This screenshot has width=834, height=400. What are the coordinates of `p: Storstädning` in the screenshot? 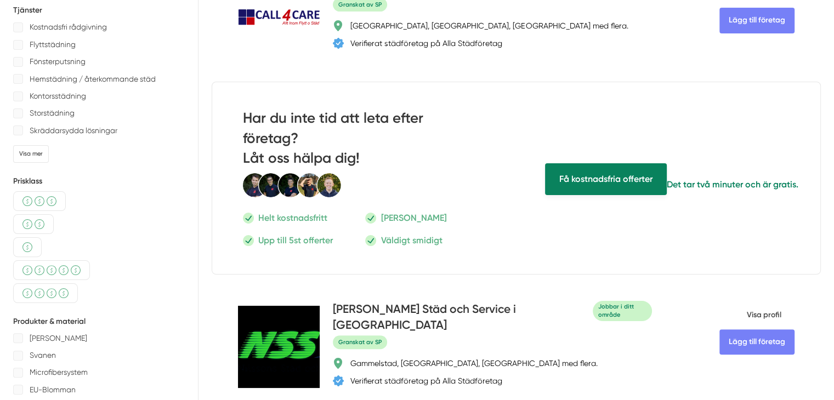 It's located at (52, 113).